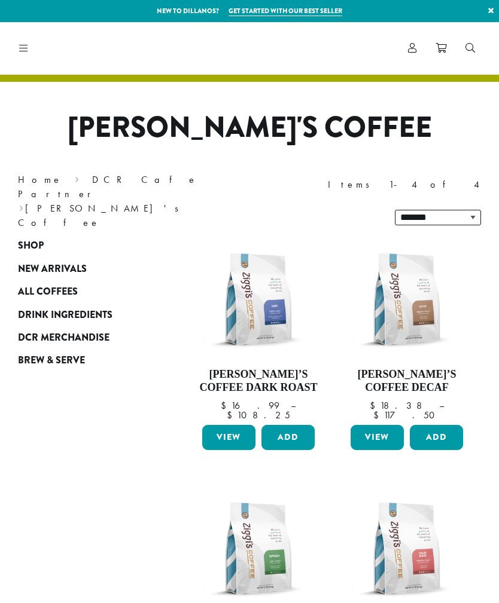 The width and height of the screenshot is (499, 603). I want to click on a: DCR Merchandise, so click(83, 338).